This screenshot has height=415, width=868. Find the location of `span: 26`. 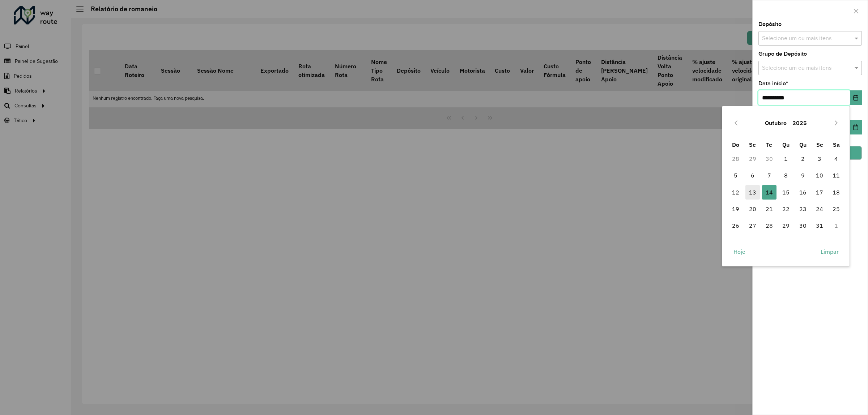

span: 26 is located at coordinates (736, 226).